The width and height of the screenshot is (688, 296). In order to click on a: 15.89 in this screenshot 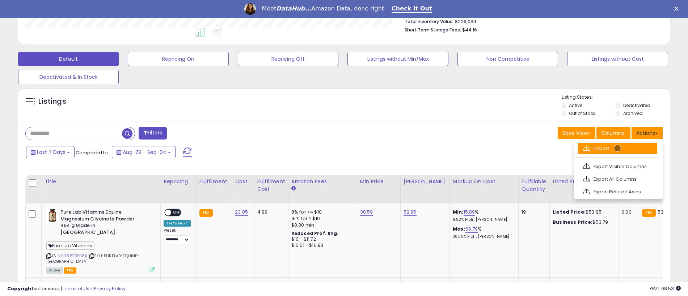, I will do `click(470, 213)`.